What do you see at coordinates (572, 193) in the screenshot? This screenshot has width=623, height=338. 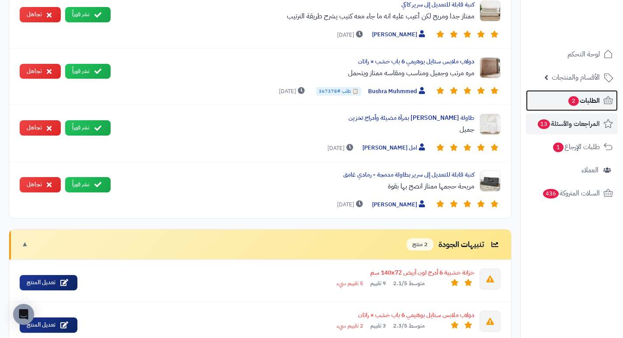 I see `a: السلات المتروكة436` at bounding box center [572, 193].